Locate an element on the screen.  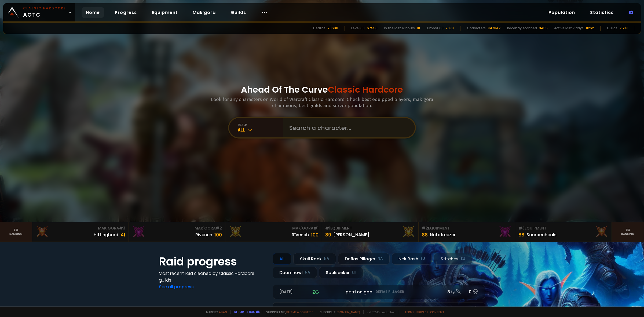
div: In the last 12 hours is located at coordinates (399, 28).